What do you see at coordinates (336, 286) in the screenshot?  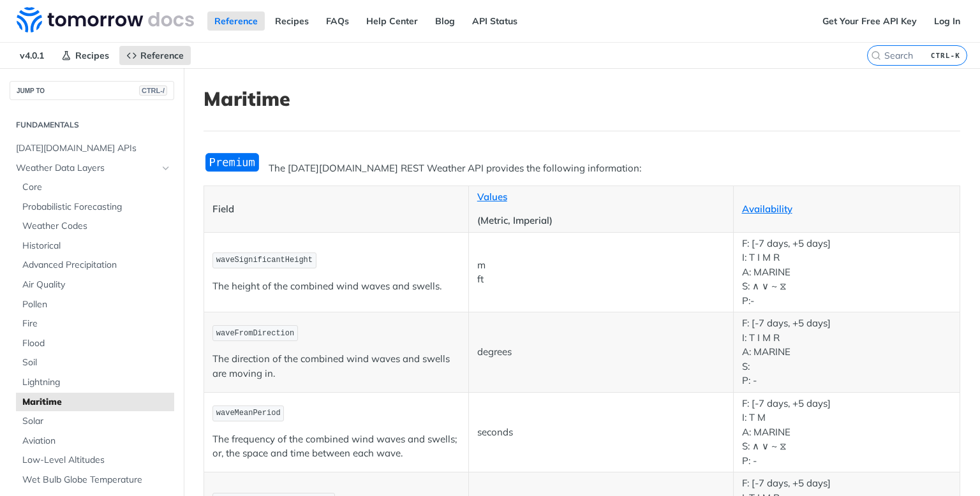 I see `p: The height of the combined wind waves and swells.` at bounding box center [336, 286].